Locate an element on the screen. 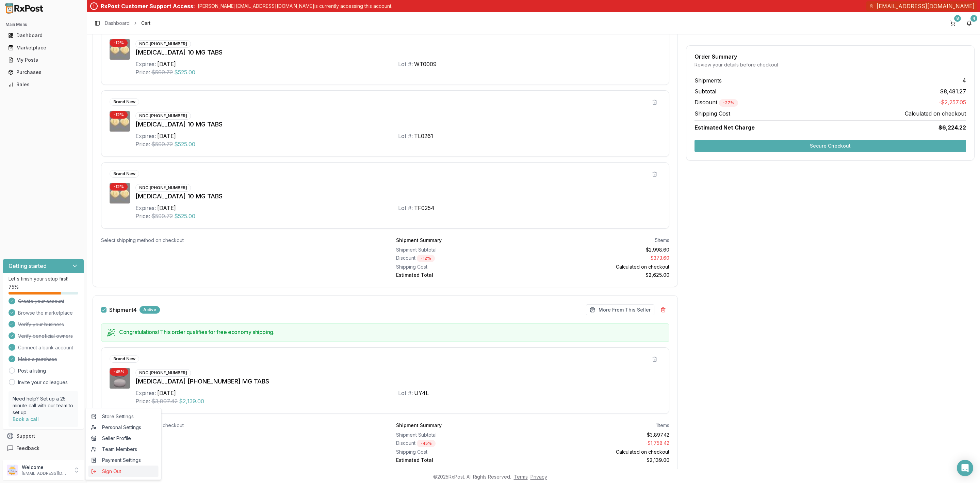 The height and width of the screenshot is (483, 980). span: Shipments is located at coordinates (708, 80).